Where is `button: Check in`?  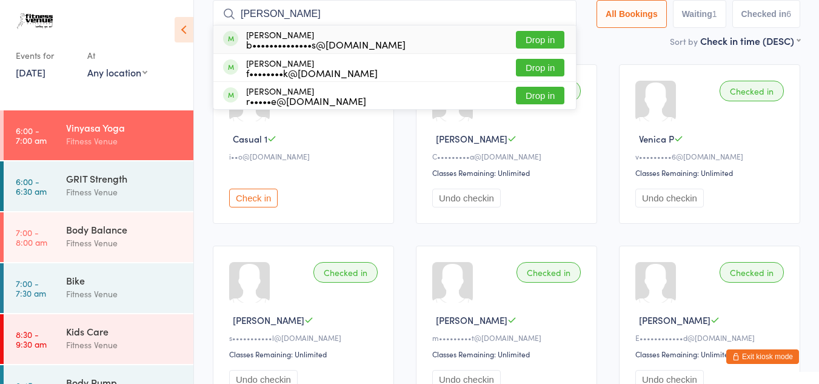
button: Check in is located at coordinates (253, 198).